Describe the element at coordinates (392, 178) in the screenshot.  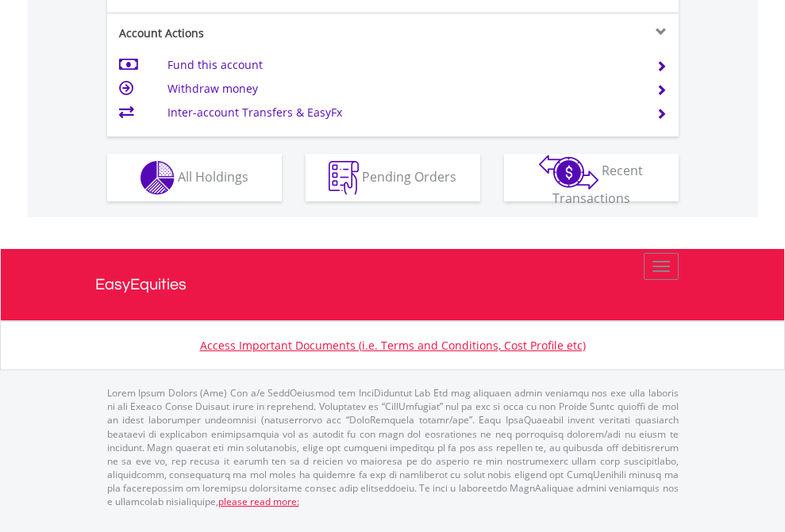
I see `button: Pending Orders` at that location.